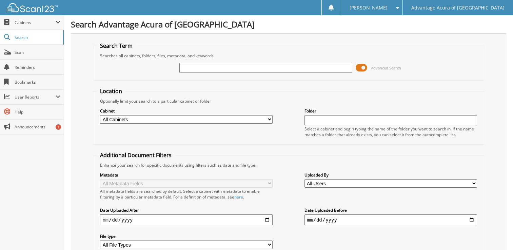 This screenshot has width=513, height=250. Describe the element at coordinates (116, 46) in the screenshot. I see `legend: Search Term` at that location.